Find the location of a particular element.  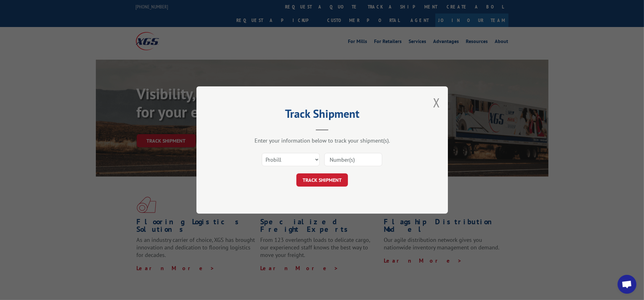

div: Enter your information below to track your shipment(s). is located at coordinates (322, 140).